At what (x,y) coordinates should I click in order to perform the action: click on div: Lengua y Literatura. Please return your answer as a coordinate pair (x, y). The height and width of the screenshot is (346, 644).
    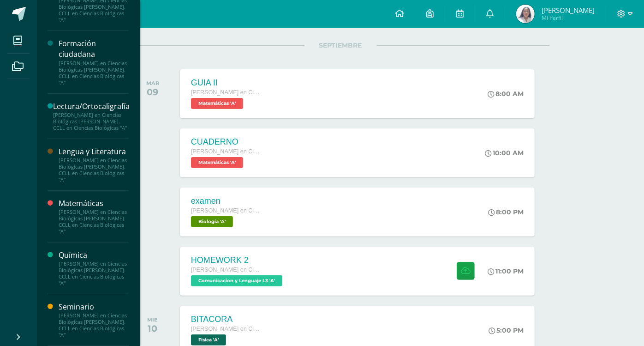
    Looking at the image, I should click on (94, 152).